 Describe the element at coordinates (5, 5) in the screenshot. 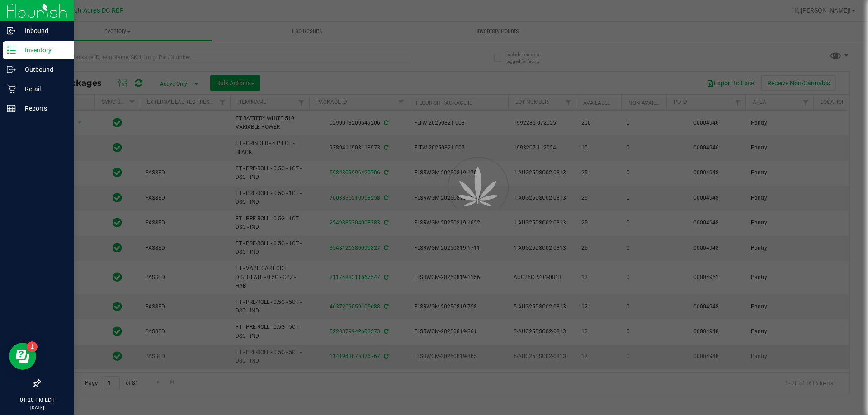

I see `span: 1` at that location.